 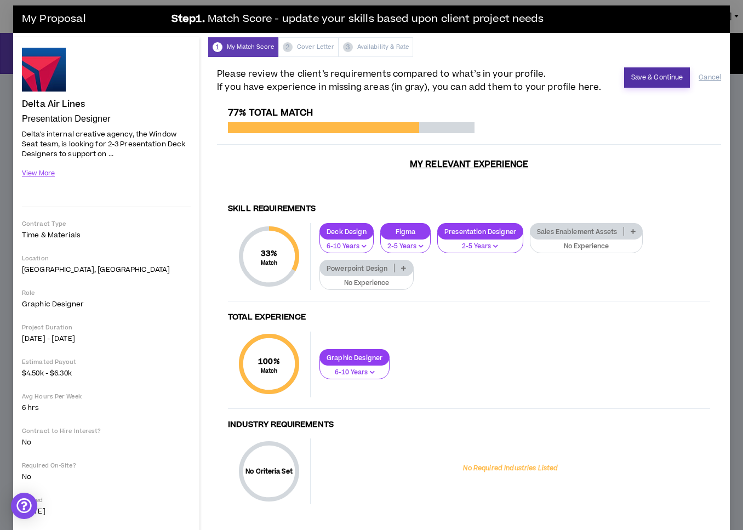 I want to click on p: Role, so click(x=106, y=293).